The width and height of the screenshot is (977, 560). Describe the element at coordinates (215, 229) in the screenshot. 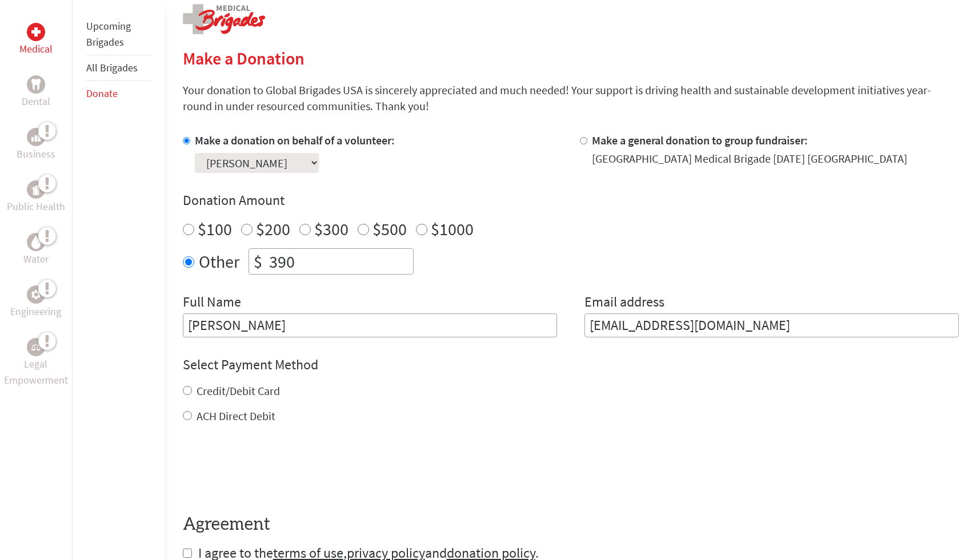

I see `label: $100` at that location.